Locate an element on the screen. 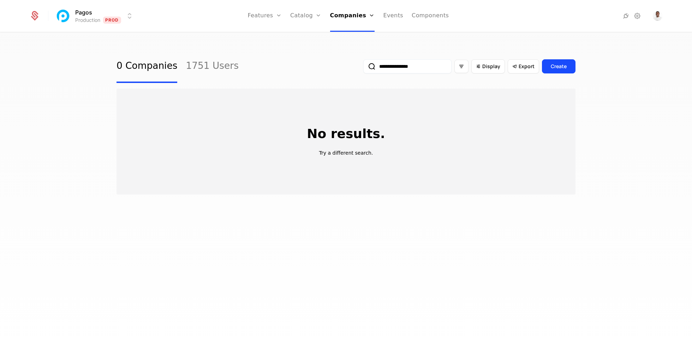 The width and height of the screenshot is (692, 352). button: Export is located at coordinates (523, 66).